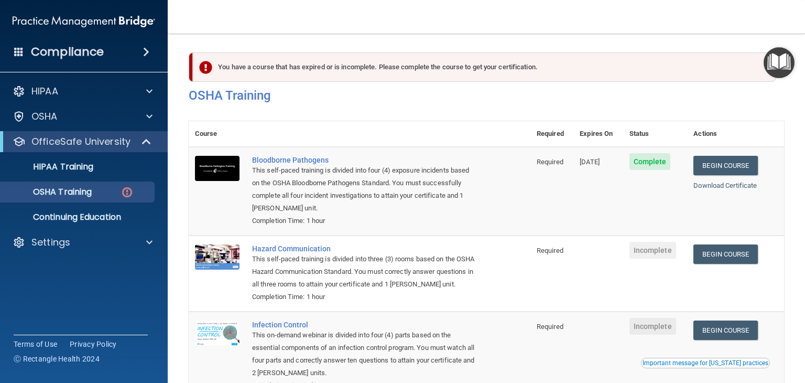 The image size is (805, 383). I want to click on span: Complete, so click(650, 161).